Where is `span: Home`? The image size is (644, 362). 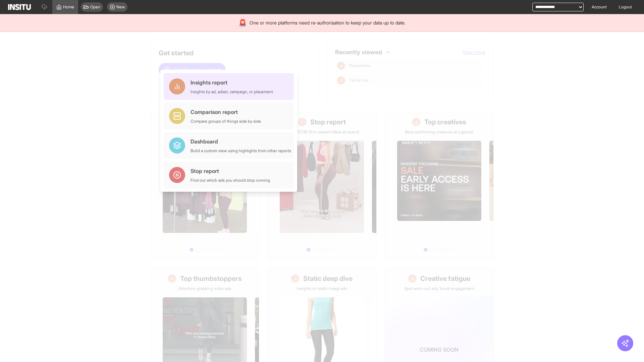 span: Home is located at coordinates (68, 7).